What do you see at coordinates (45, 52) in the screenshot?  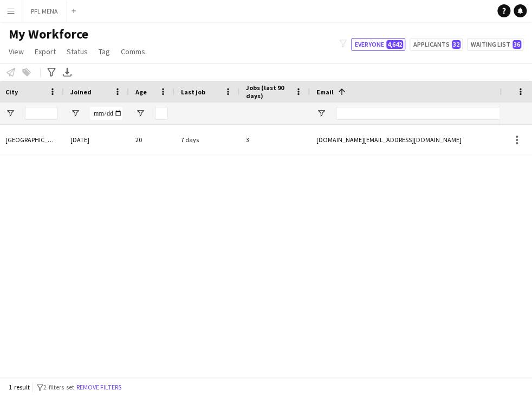 I see `span: Export` at bounding box center [45, 52].